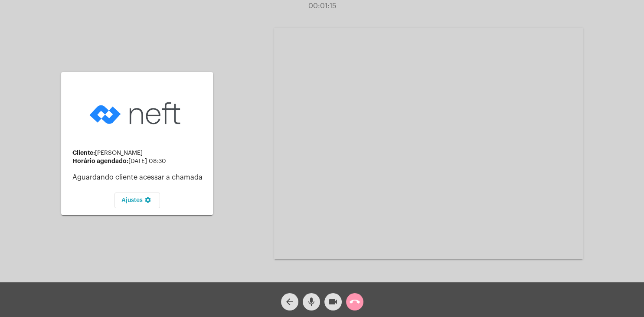 This screenshot has height=317, width=644. What do you see at coordinates (100, 161) in the screenshot?
I see `strong: Horário agendado:` at bounding box center [100, 161].